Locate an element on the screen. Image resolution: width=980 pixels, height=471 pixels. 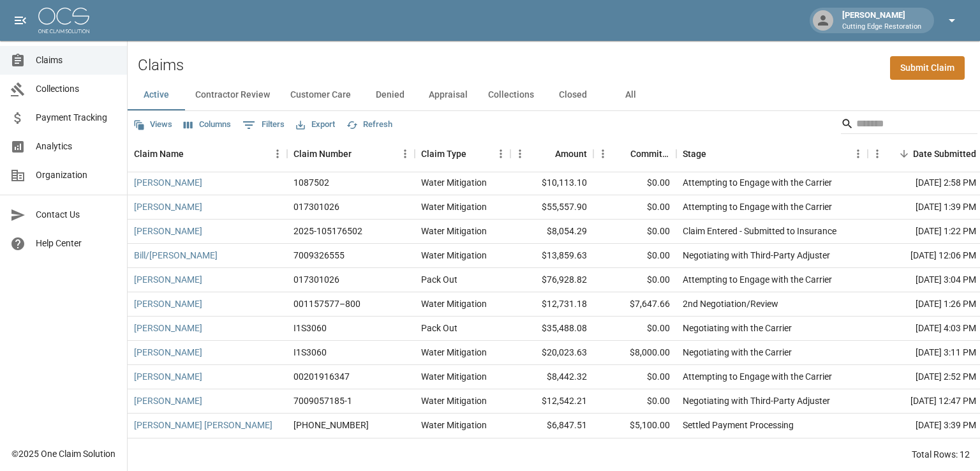
button: Refresh is located at coordinates (370, 124).